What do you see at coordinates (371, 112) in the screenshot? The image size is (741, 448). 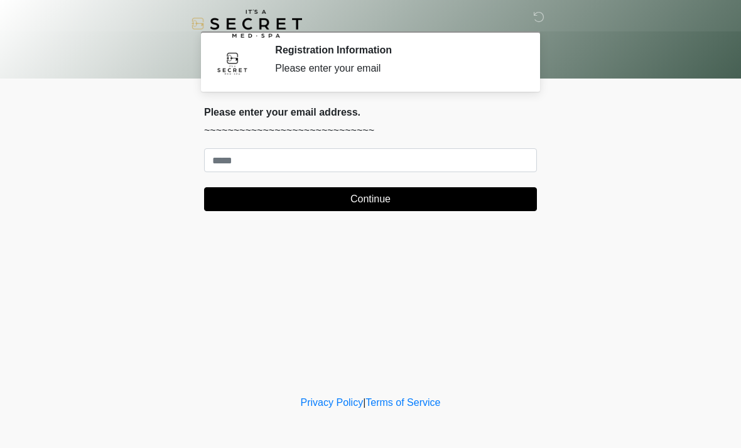 I see `h2: Please enter your email address.` at bounding box center [371, 112].